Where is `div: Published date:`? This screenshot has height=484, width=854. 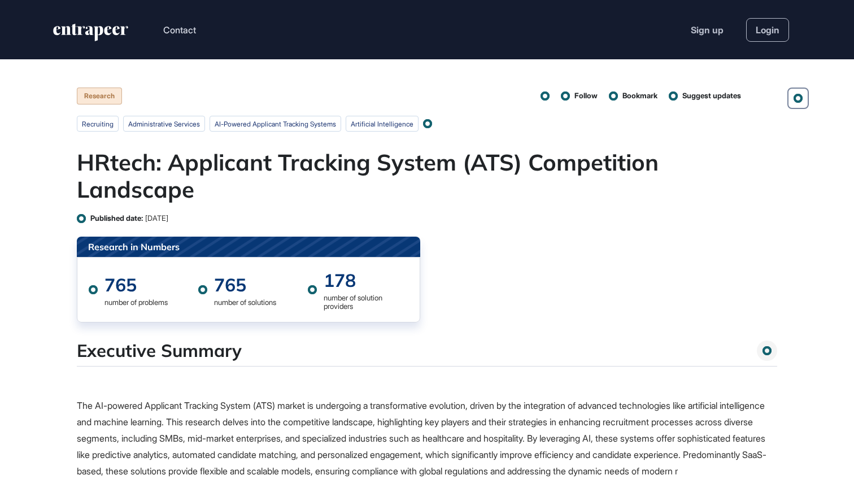
div: Published date: is located at coordinates (129, 218).